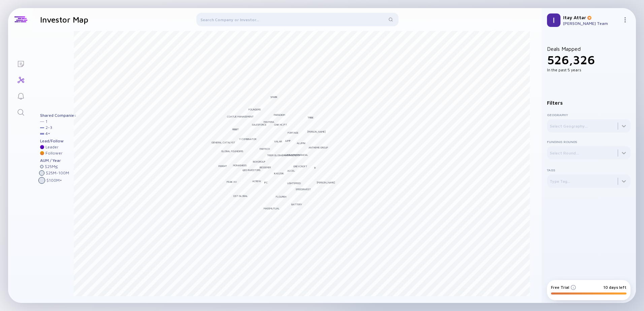 The width and height of the screenshot is (644, 311). Describe the element at coordinates (311, 117) in the screenshot. I see `div: Tribe` at that location.